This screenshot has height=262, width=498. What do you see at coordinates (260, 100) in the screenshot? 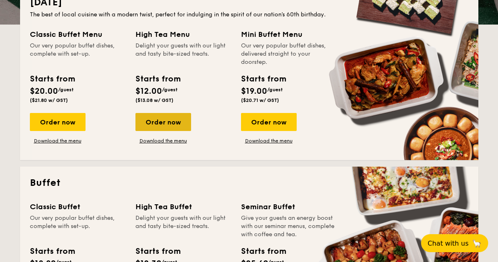
I see `span: ($20.71 w/ GST)` at bounding box center [260, 100].